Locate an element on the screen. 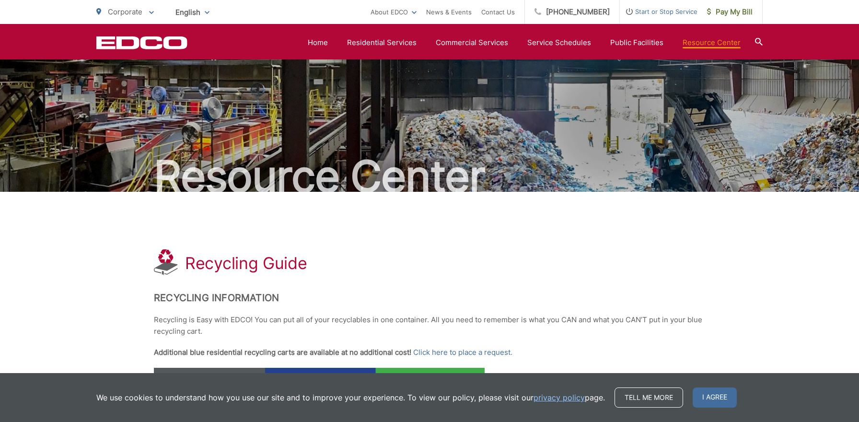 The image size is (859, 422). span: Corporate is located at coordinates (125, 12).